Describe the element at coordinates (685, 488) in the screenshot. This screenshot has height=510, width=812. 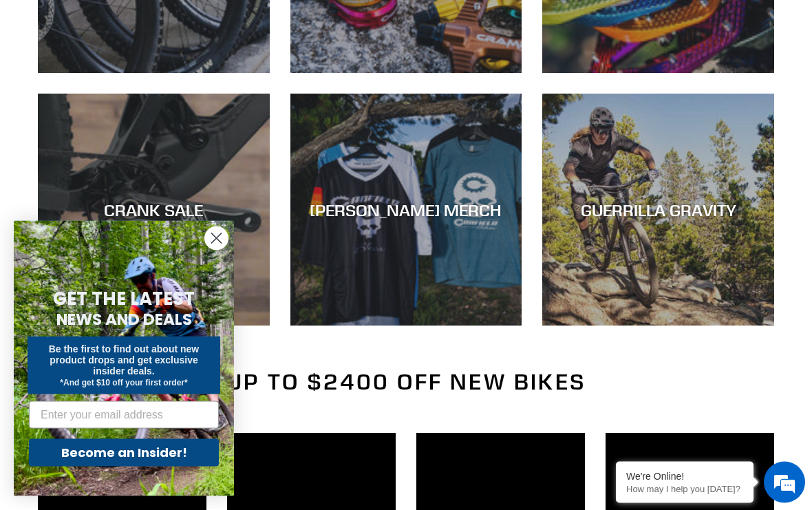
I see `p: How may I help you today?` at that location.